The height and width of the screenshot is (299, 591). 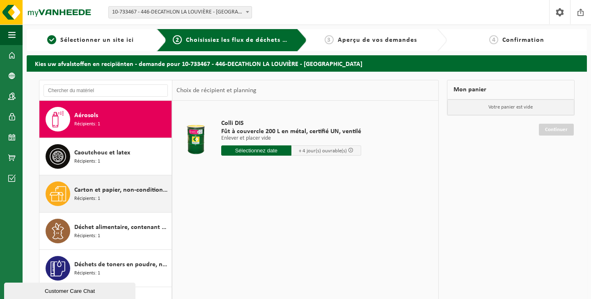 What do you see at coordinates (254, 40) in the screenshot?
I see `span: Choisissiez les flux de déchets et récipients` at bounding box center [254, 40].